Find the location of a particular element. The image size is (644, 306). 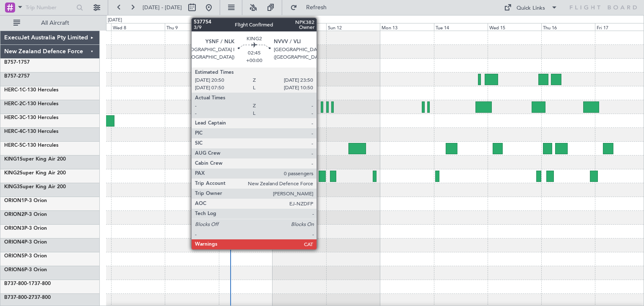

a: ORION5P-3 Orion is located at coordinates (26, 256).